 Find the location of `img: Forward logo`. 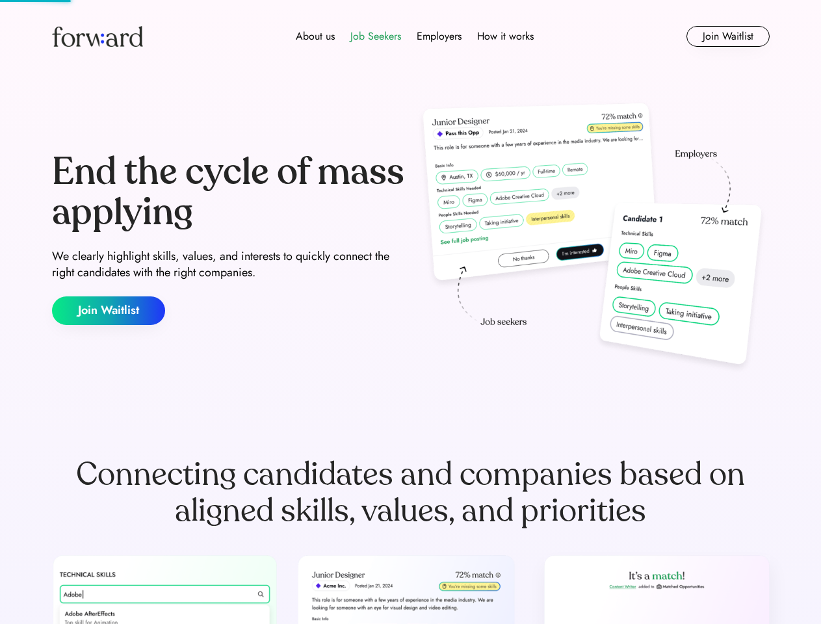

img: Forward logo is located at coordinates (97, 36).